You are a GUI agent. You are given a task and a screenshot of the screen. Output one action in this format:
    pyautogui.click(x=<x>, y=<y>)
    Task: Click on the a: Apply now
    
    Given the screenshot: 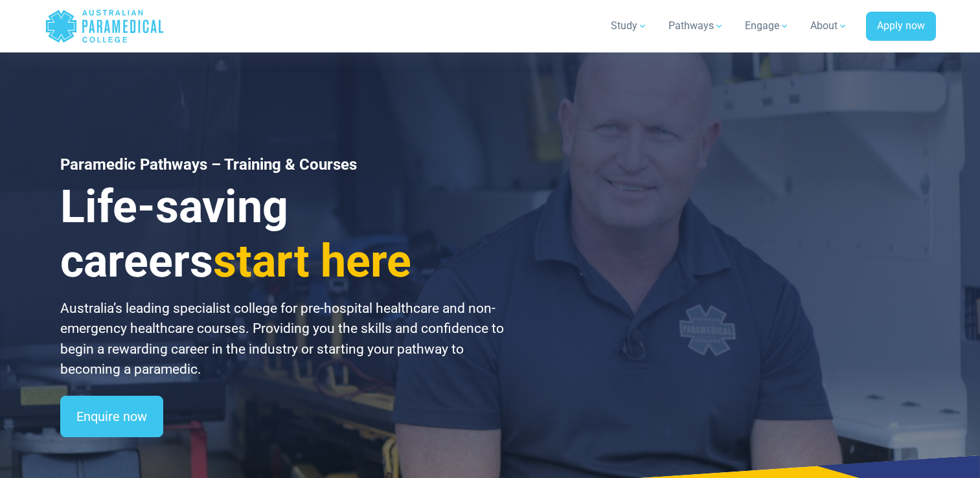 What is the action you would take?
    pyautogui.click(x=901, y=27)
    